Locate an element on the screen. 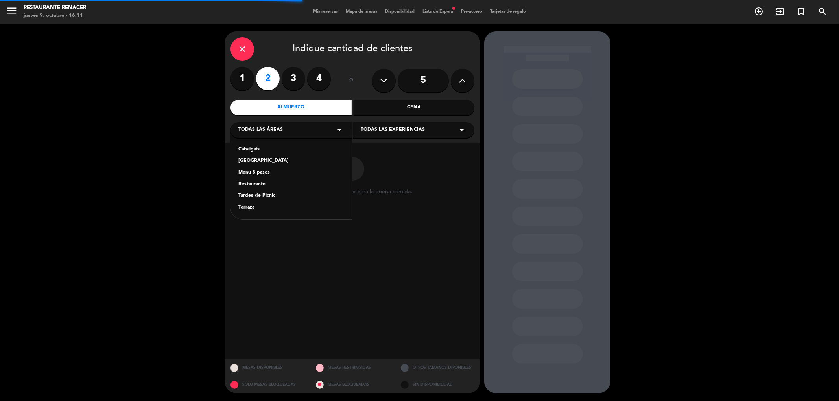  label: 3 is located at coordinates (293, 79).